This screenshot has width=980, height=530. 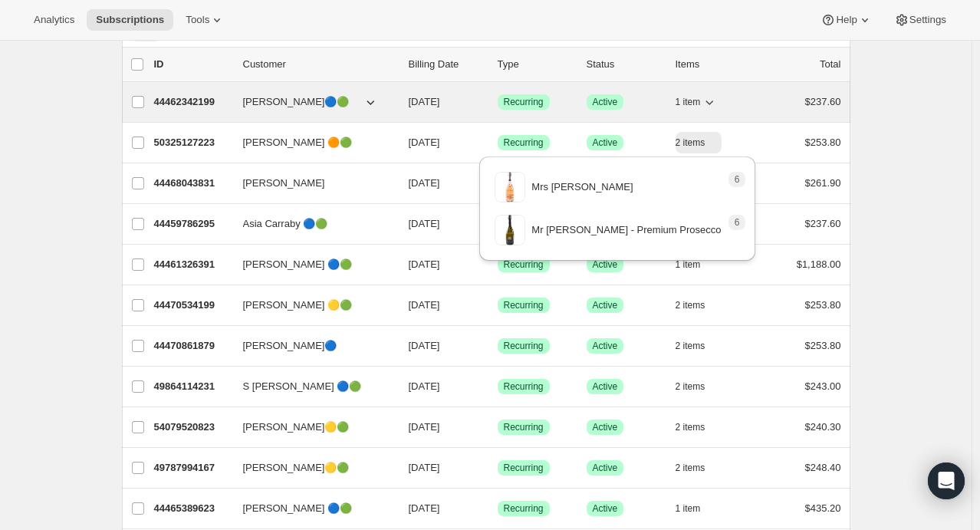 What do you see at coordinates (192, 64) in the screenshot?
I see `p: ID` at bounding box center [192, 64].